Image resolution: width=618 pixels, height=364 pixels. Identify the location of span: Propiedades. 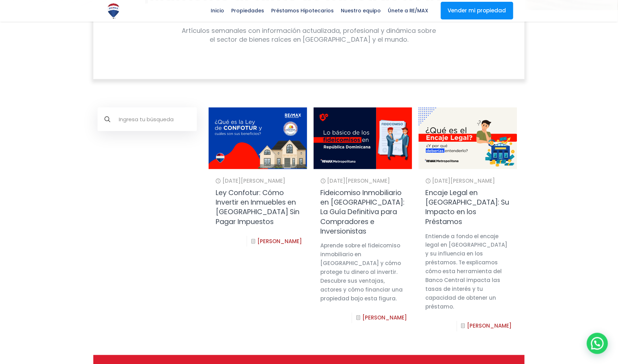
(247, 11).